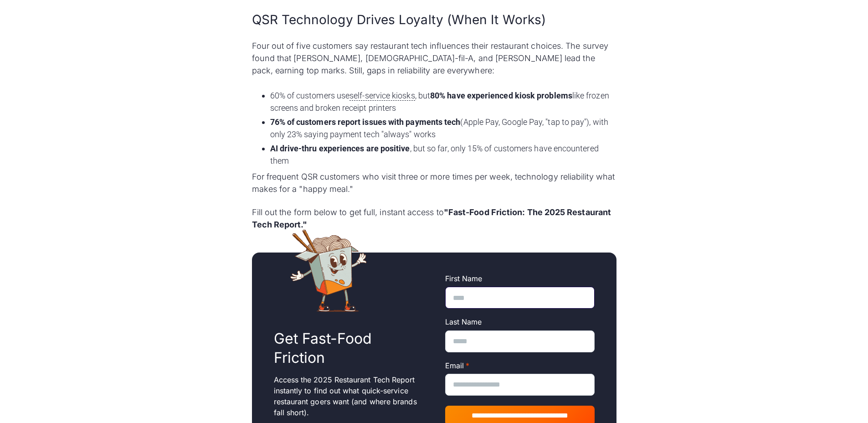  I want to click on li: (Apple Pay, Google Pay, "tap to pay"), with only 23% saying payment tech "always" works, so click(443, 128).